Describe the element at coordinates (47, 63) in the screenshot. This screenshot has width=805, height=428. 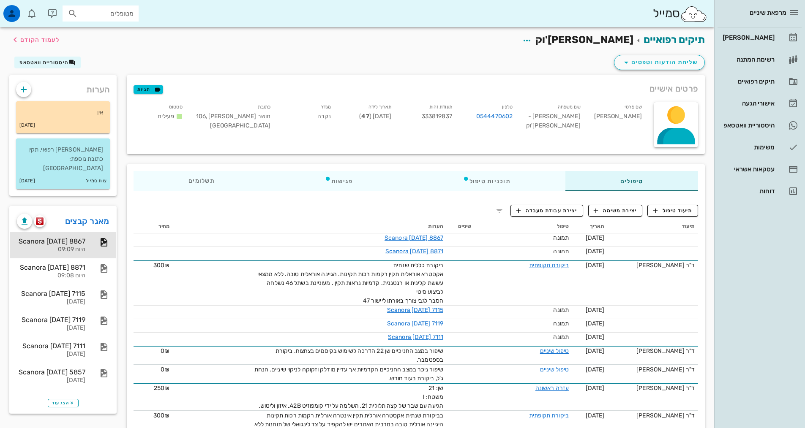
I see `button: היסטוריית וואטסאפ` at that location.